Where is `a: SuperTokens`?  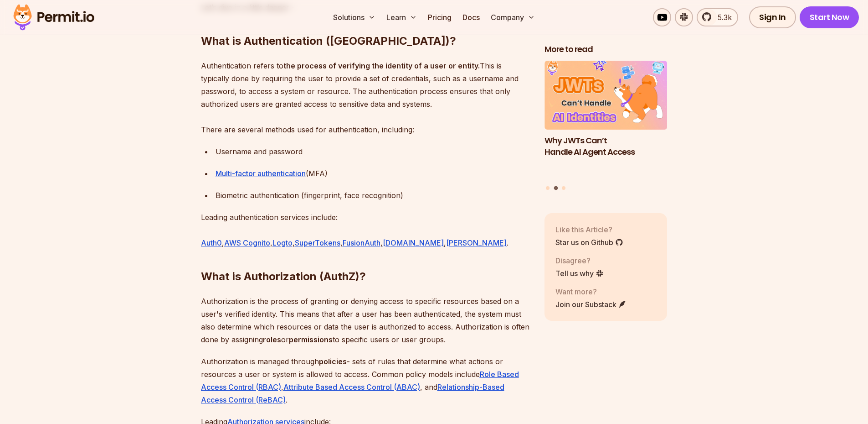
a: SuperTokens is located at coordinates (318, 243).